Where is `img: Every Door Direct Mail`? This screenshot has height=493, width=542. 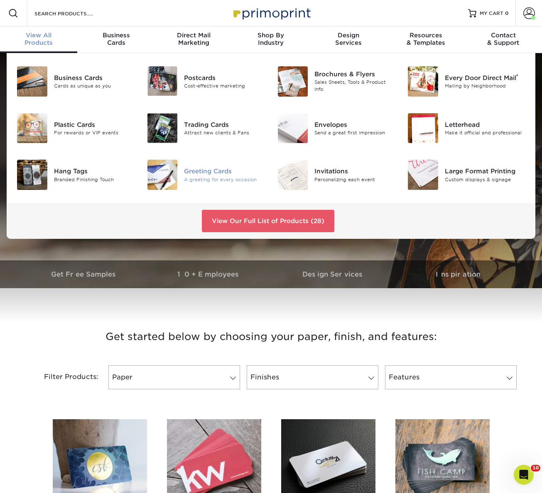
img: Every Door Direct Mail is located at coordinates (422, 81).